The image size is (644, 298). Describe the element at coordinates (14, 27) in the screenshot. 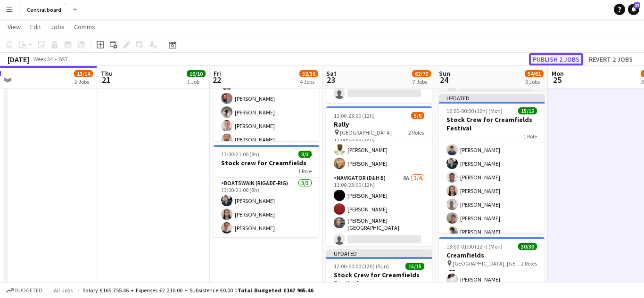

I see `span: View` at that location.